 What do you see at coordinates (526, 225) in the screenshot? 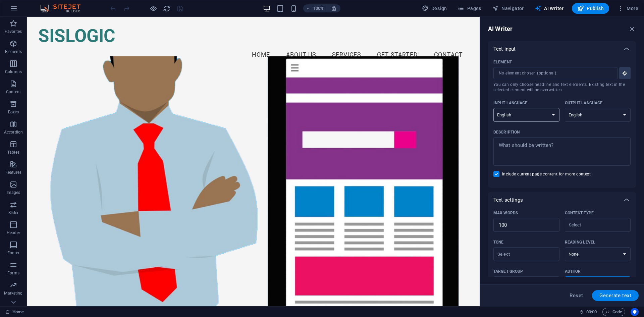
I see `input: Max words` at bounding box center [526, 225].